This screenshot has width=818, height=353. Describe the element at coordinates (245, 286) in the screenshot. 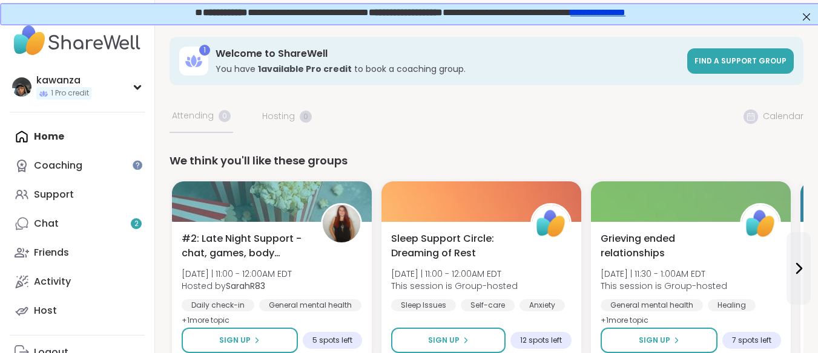

I see `b: SarahR83` at that location.